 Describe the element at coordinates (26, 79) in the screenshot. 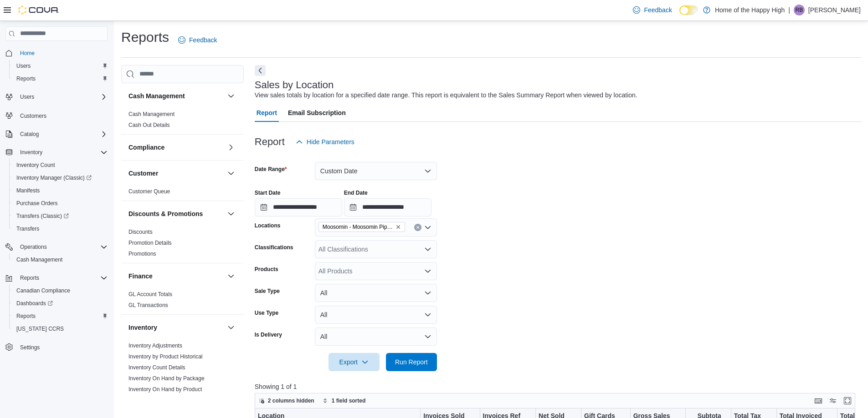

I see `a: Reports` at that location.